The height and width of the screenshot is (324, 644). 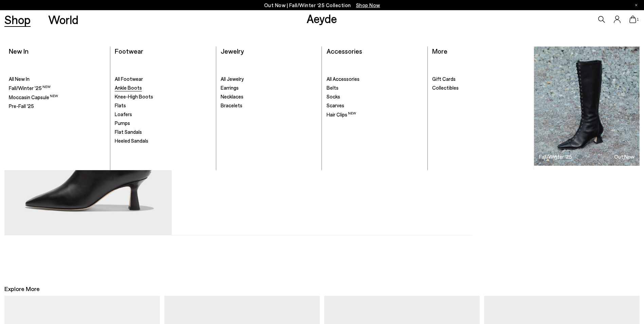 What do you see at coordinates (163, 132) in the screenshot?
I see `a: Flat Sandals` at bounding box center [163, 132].